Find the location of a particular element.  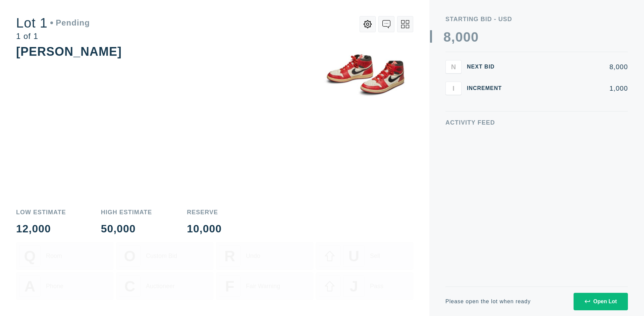

div: 1 of 1 is located at coordinates (53, 36).